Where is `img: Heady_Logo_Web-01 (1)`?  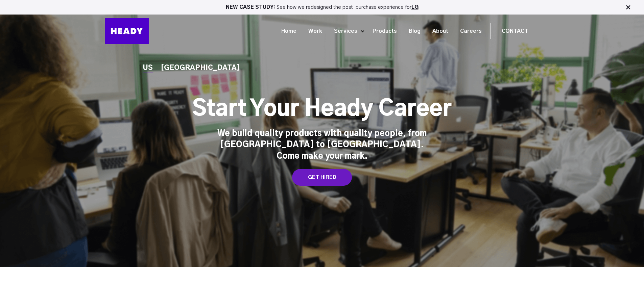 img: Heady_Logo_Web-01 (1) is located at coordinates (127, 31).